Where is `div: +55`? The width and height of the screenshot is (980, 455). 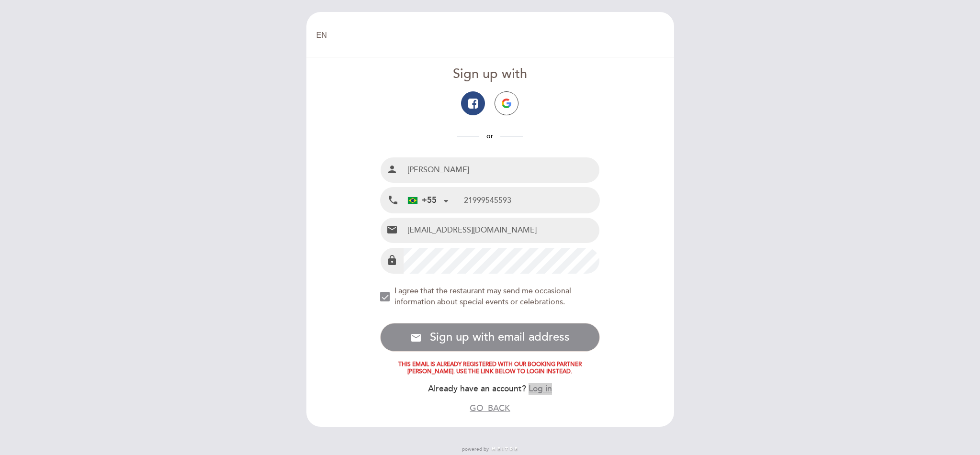 div: +55 is located at coordinates (423, 200).